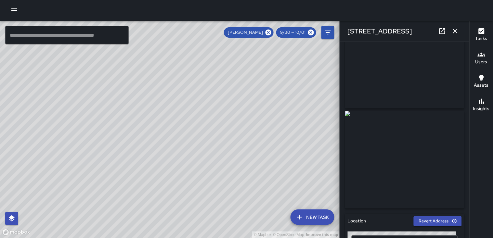 Image resolution: width=493 pixels, height=238 pixels. I want to click on button: Filters, so click(328, 33).